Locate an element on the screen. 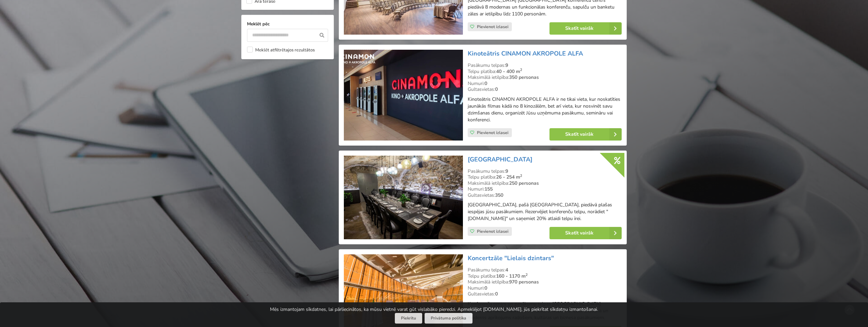 Image resolution: width=868 pixels, height=327 pixels. strong: 350 is located at coordinates (499, 194).